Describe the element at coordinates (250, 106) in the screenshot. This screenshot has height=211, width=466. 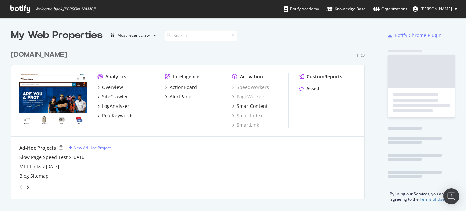
I see `a: SmartContent` at that location.